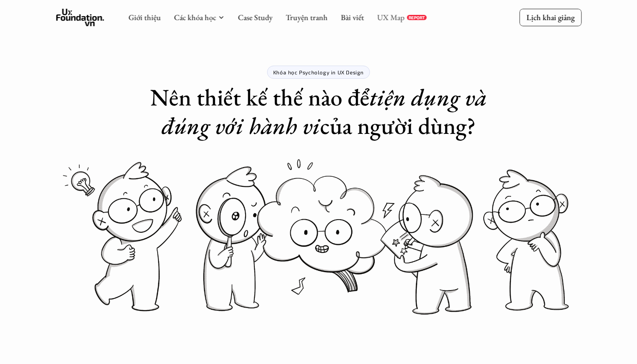  Describe the element at coordinates (145, 17) in the screenshot. I see `a: Giới thiệu` at that location.